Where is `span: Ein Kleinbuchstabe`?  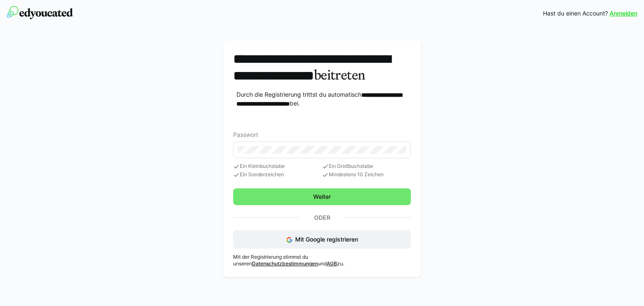
span: Ein Kleinbuchstabe is located at coordinates (277, 167).